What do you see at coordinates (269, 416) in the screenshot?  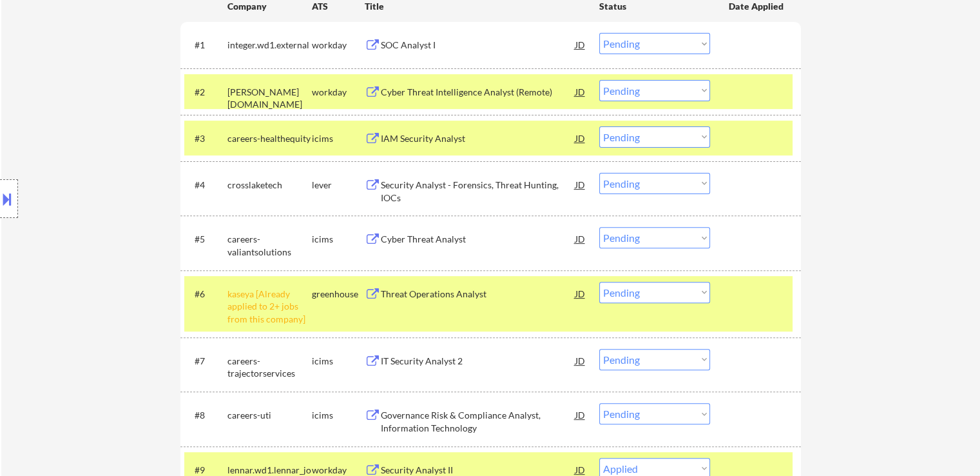 I see `div: careers-uti` at bounding box center [269, 416].